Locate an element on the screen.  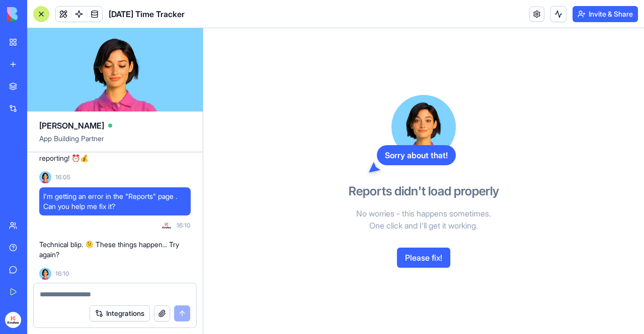
button: Integrations is located at coordinates (120, 313).